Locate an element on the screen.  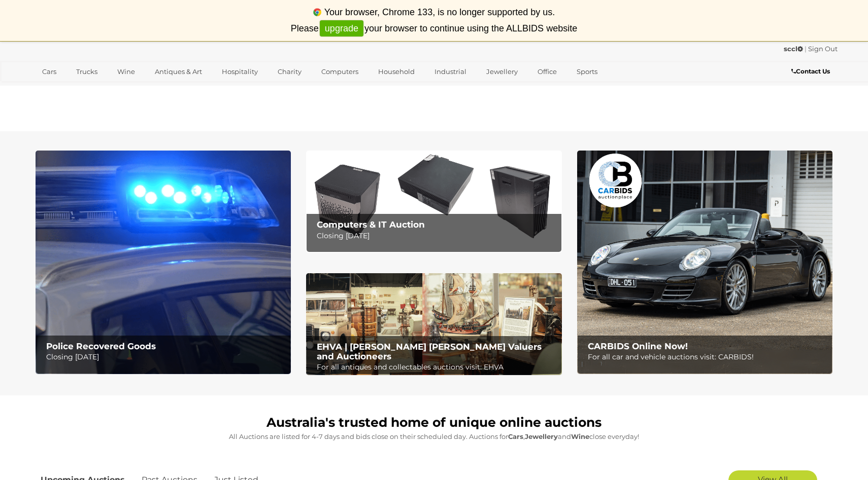
a: Hospitality is located at coordinates (240, 72).